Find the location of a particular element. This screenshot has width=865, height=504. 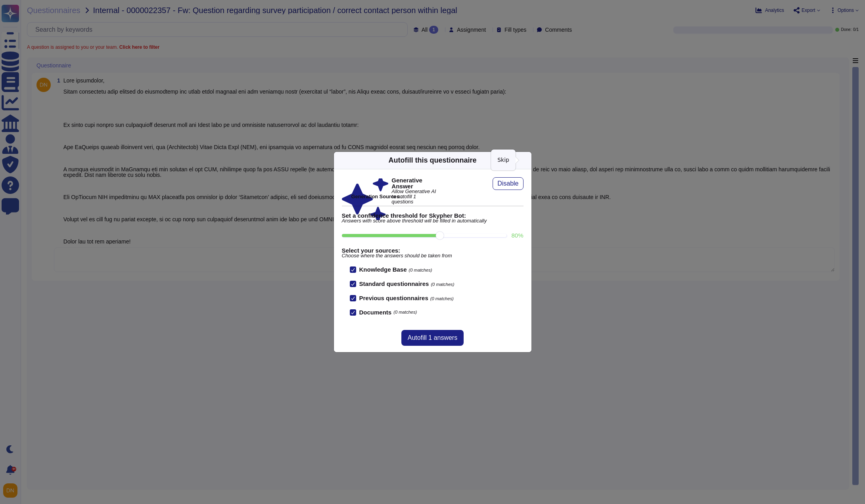

button: Disable is located at coordinates (508, 184).